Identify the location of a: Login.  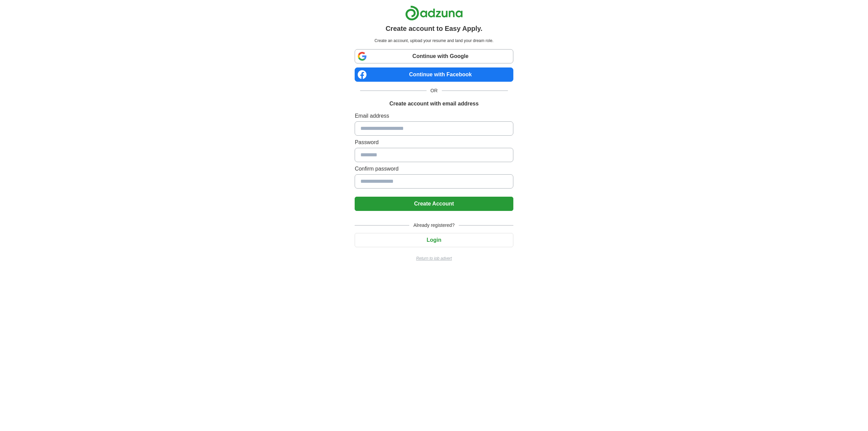
(434, 240).